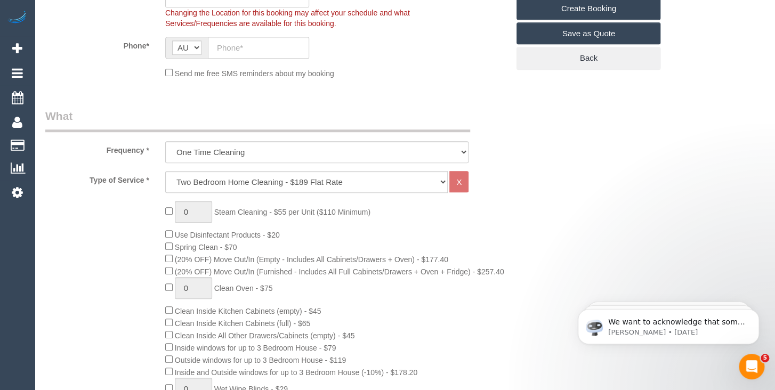 The image size is (775, 390). What do you see at coordinates (292, 212) in the screenshot?
I see `span: Steam Cleaning - $55 per Unit ($110 Minimum)` at bounding box center [292, 212].